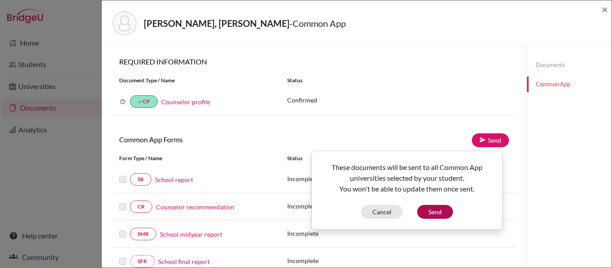  I want to click on a: Send, so click(490, 140).